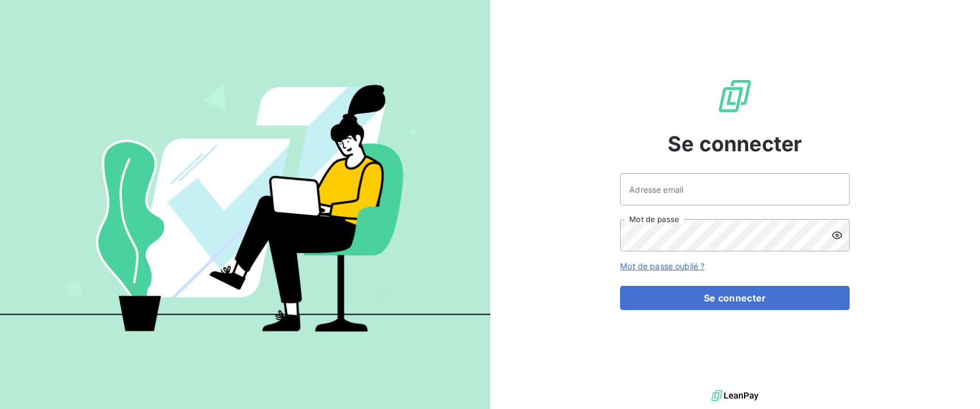 This screenshot has width=980, height=409. Describe the element at coordinates (735, 189) in the screenshot. I see `input: placeholder` at that location.